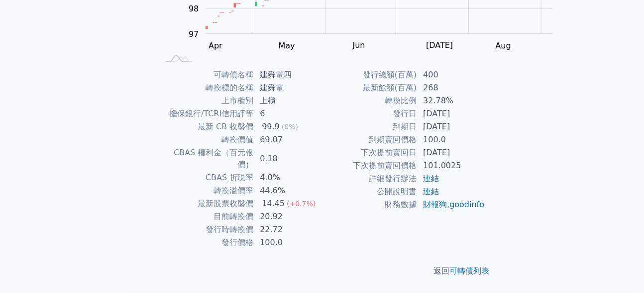  I want to click on td: 發行時轉換價, so click(206, 229).